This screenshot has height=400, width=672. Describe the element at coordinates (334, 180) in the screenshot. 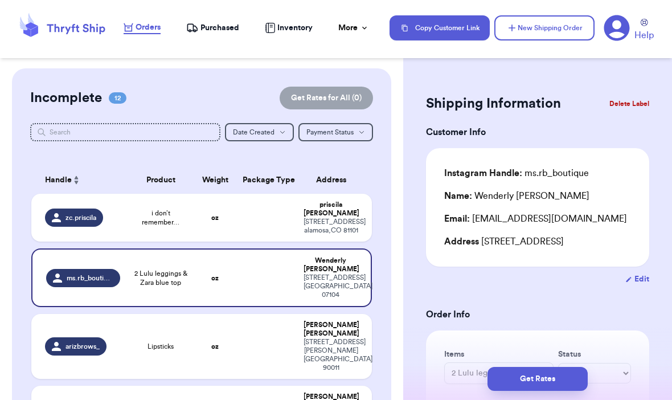

I see `th: Address` at that location.